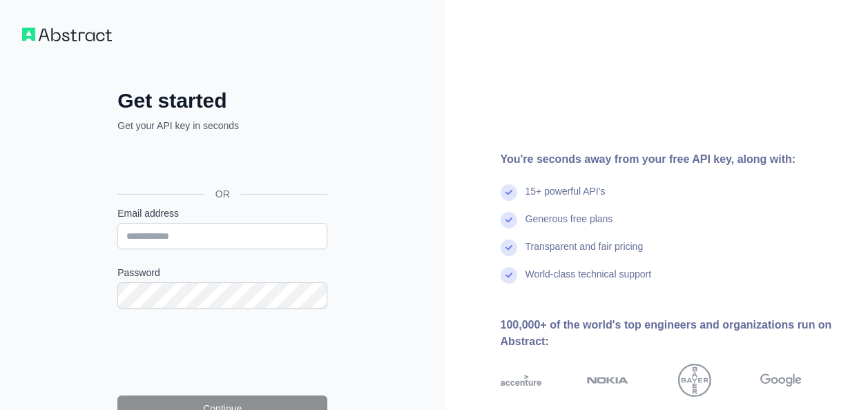 The height and width of the screenshot is (410, 868). I want to click on div: You're seconds away from your free API key, along with:, so click(674, 159).